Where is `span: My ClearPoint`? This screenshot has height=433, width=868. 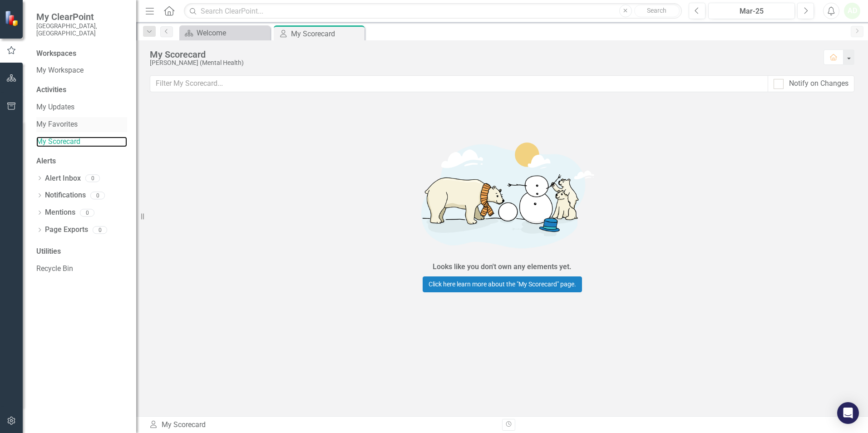
span: My ClearPoint is located at coordinates (82, 17).